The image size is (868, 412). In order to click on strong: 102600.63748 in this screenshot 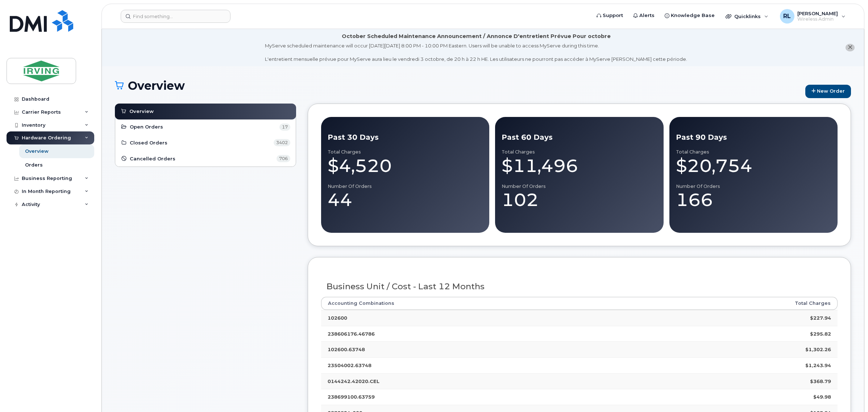, I will do `click(346, 349)`.